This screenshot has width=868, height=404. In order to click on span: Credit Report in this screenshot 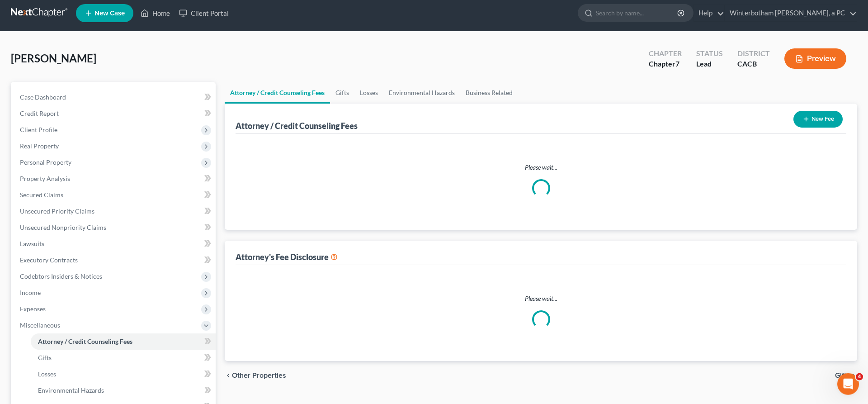, I will do `click(39, 113)`.